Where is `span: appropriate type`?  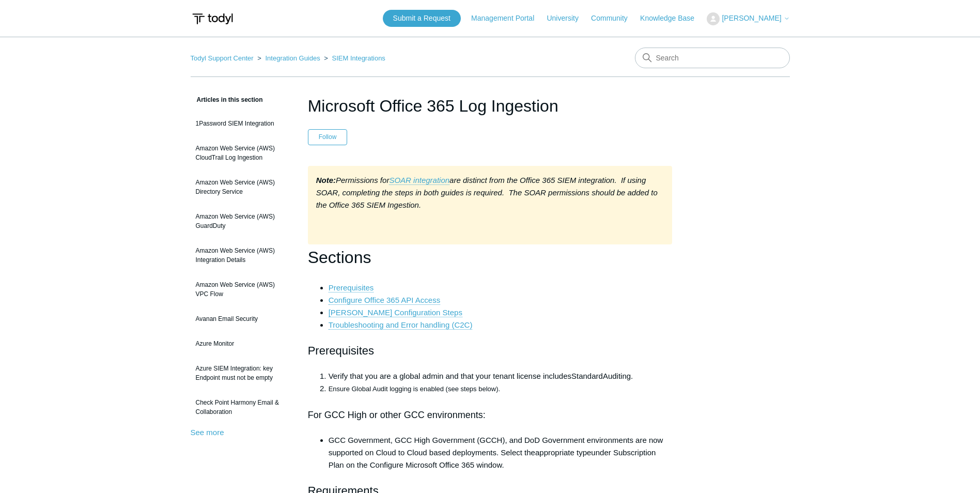 span: appropriate type is located at coordinates (563, 452).